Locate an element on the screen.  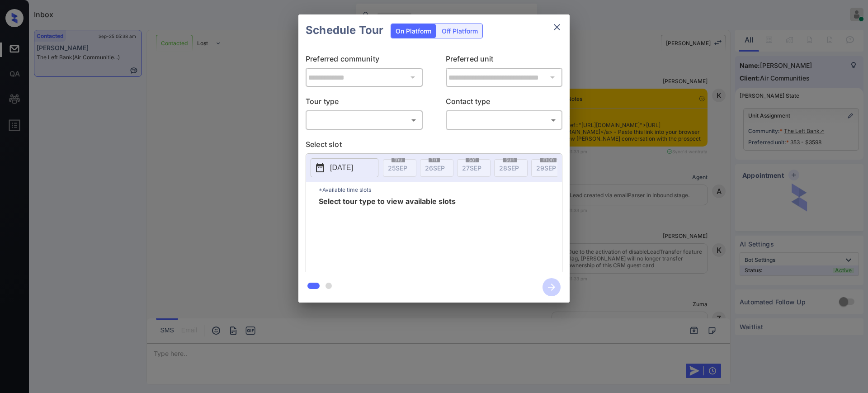
h2: Schedule Tour is located at coordinates (345, 30).